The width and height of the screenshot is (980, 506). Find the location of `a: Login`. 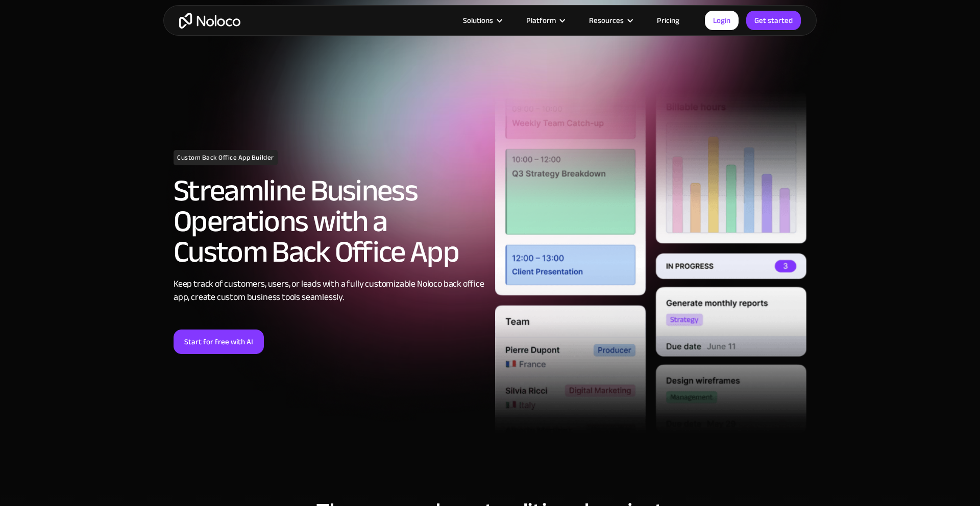

a: Login is located at coordinates (722, 20).